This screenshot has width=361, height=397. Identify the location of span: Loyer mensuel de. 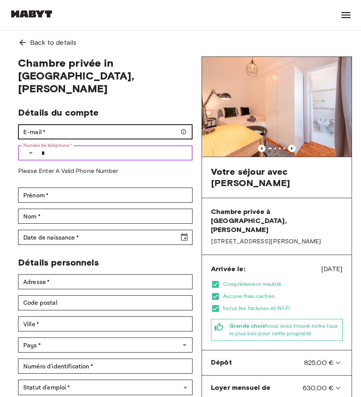
(241, 388).